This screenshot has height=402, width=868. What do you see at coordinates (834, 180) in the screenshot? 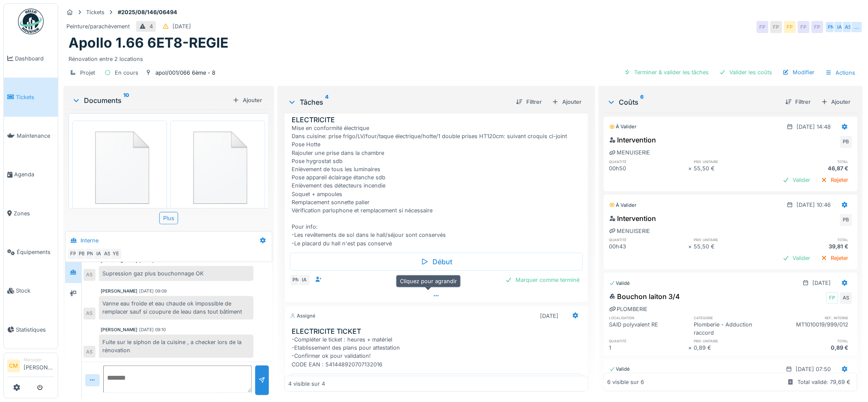
I see `div: Rejeter` at bounding box center [834, 180].